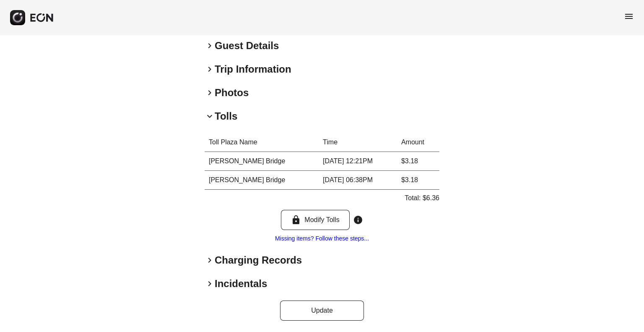  I want to click on span: keyboard_arrow_down, so click(210, 116).